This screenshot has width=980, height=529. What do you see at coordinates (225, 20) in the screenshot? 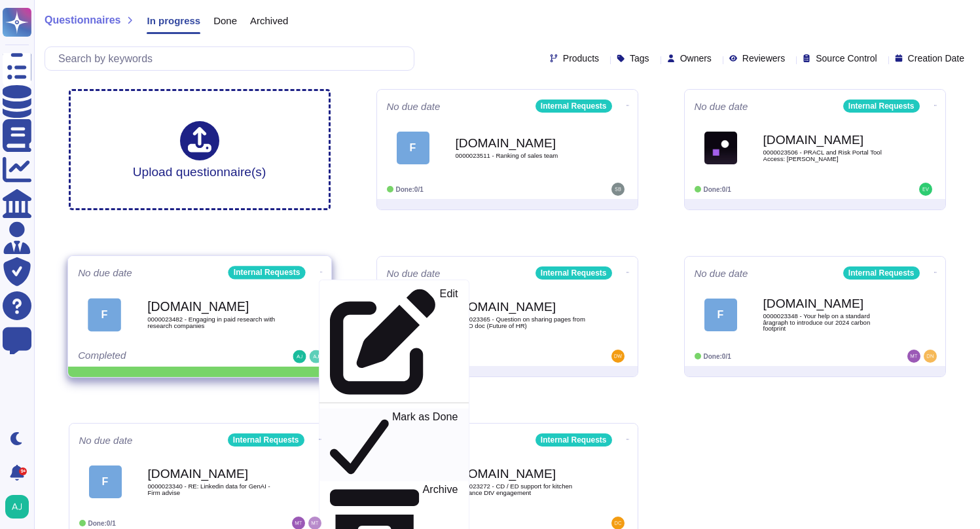
I see `span: Done` at bounding box center [225, 20].